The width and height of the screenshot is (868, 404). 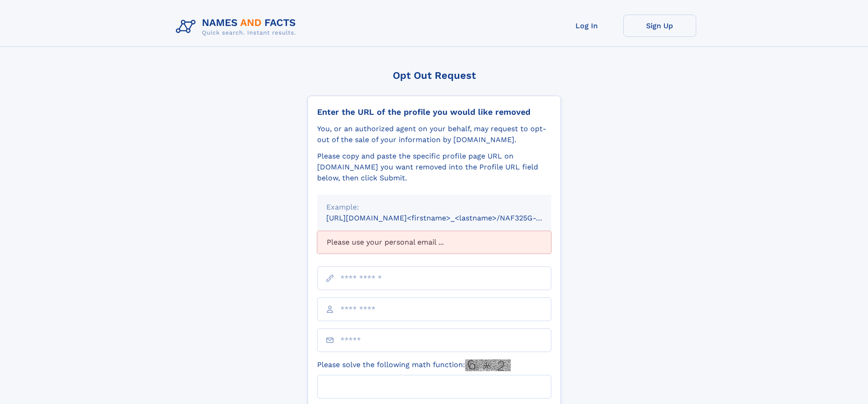 I want to click on a: Log In, so click(x=586, y=25).